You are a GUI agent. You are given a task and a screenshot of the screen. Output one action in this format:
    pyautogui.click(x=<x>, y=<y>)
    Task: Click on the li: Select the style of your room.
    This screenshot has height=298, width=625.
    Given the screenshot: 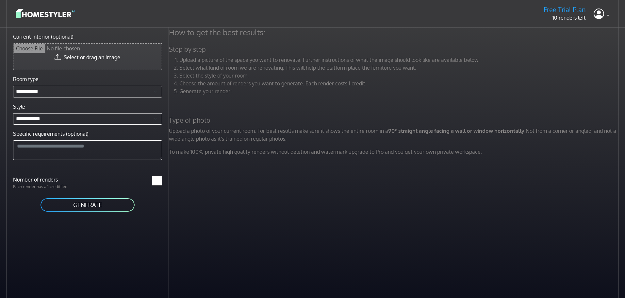 What is the action you would take?
    pyautogui.click(x=400, y=75)
    